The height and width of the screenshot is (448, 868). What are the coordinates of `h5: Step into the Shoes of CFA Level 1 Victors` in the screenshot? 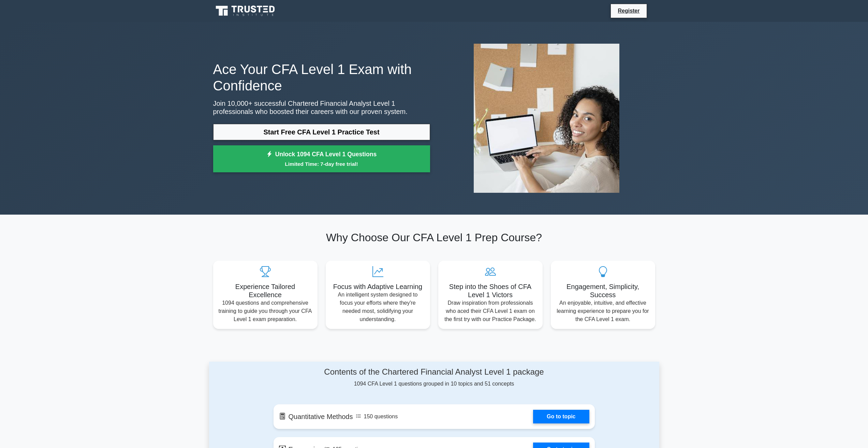 It's located at (490, 291).